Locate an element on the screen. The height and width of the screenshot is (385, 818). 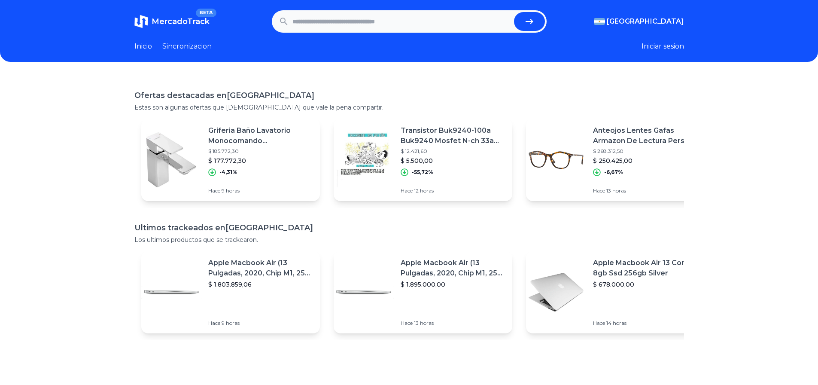
p: $ 268.312,50 is located at coordinates (646, 151).